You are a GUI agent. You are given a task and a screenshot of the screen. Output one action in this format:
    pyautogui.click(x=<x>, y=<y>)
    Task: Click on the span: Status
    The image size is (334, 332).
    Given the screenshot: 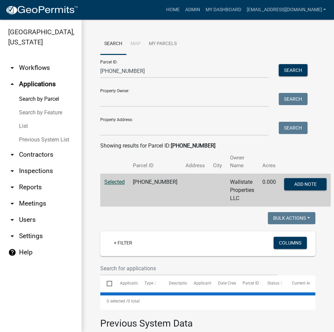 What is the action you would take?
    pyautogui.click(x=273, y=284)
    